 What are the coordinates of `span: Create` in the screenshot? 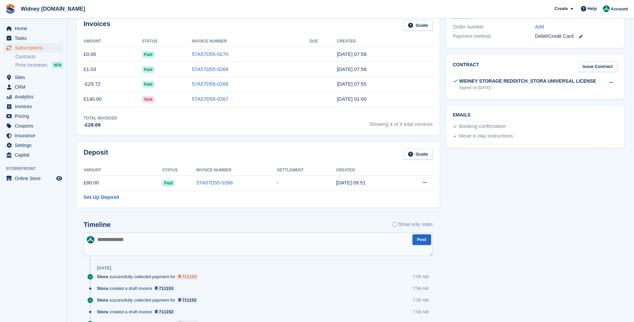 It's located at (561, 9).